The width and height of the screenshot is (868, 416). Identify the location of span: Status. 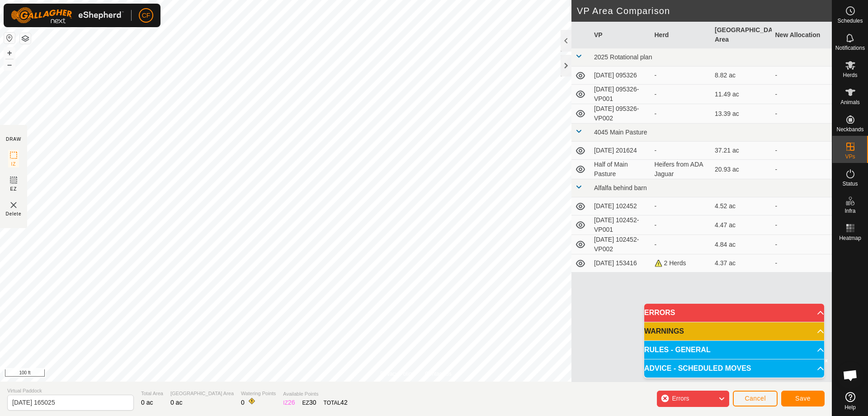
(850, 184).